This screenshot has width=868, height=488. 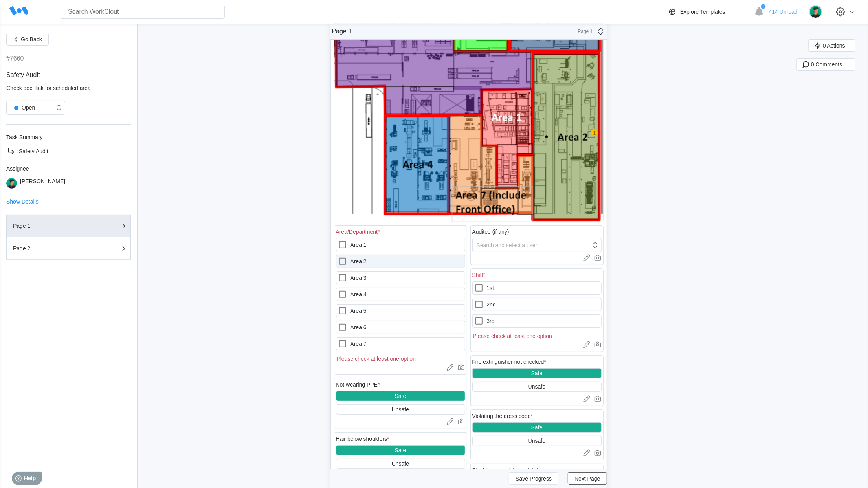 What do you see at coordinates (702, 12) in the screenshot?
I see `div: Explore Templates` at bounding box center [702, 12].